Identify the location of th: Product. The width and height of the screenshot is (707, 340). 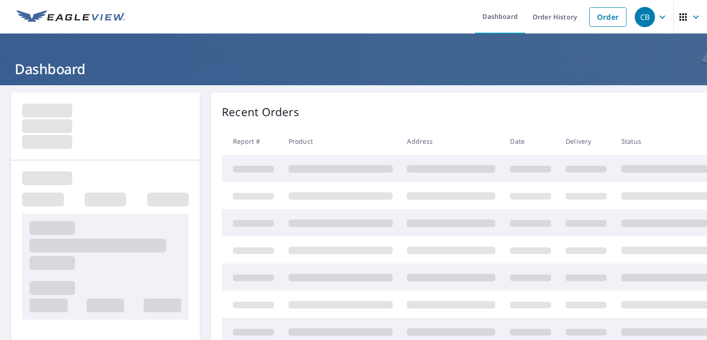
(341, 141).